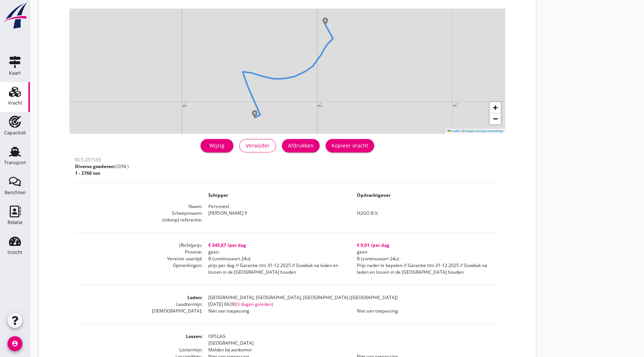 This screenshot has width=644, height=357. I want to click on a: Leaflet, so click(454, 131).